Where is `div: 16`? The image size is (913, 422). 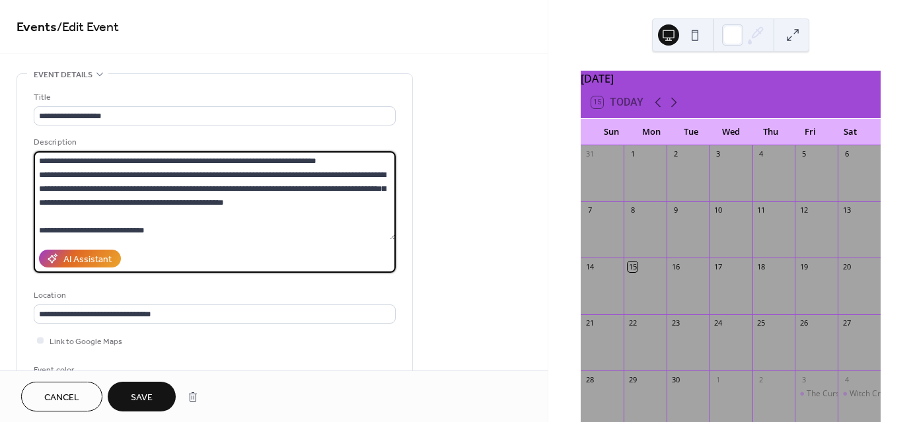
div: 16 is located at coordinates (675, 266).